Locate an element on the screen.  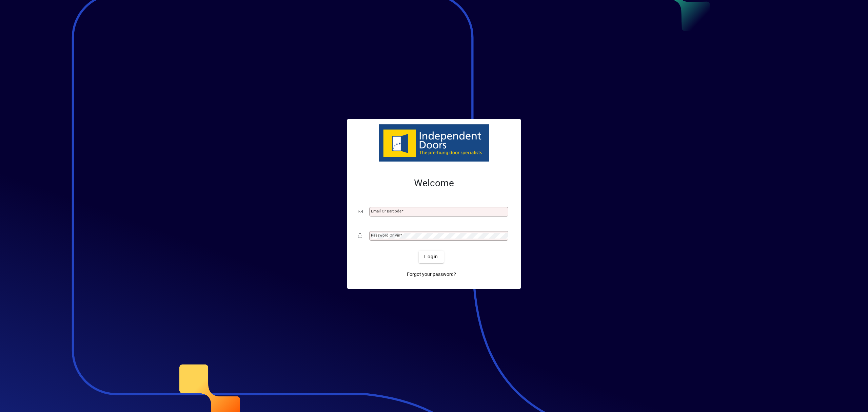
mat-label: Email or Barcode is located at coordinates (386, 211).